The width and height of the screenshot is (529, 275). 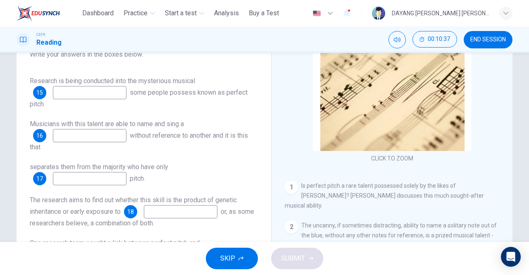 What do you see at coordinates (136, 13) in the screenshot?
I see `span: Practice` at bounding box center [136, 13].